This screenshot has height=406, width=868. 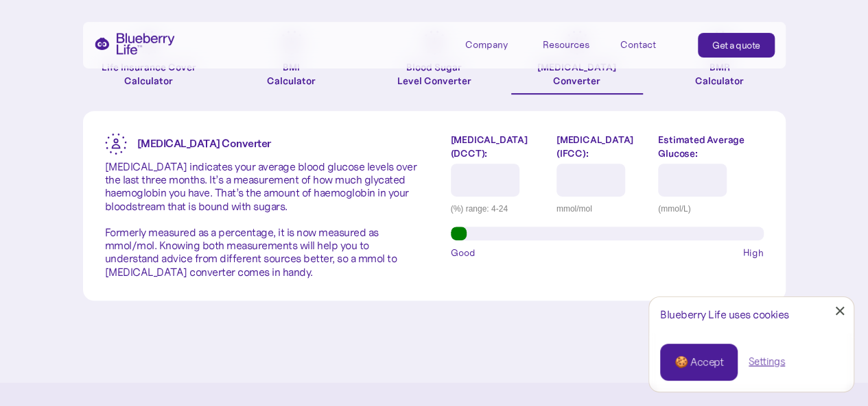 What do you see at coordinates (434, 74) in the screenshot?
I see `div: Blood Sugar Level Converter` at bounding box center [434, 74].